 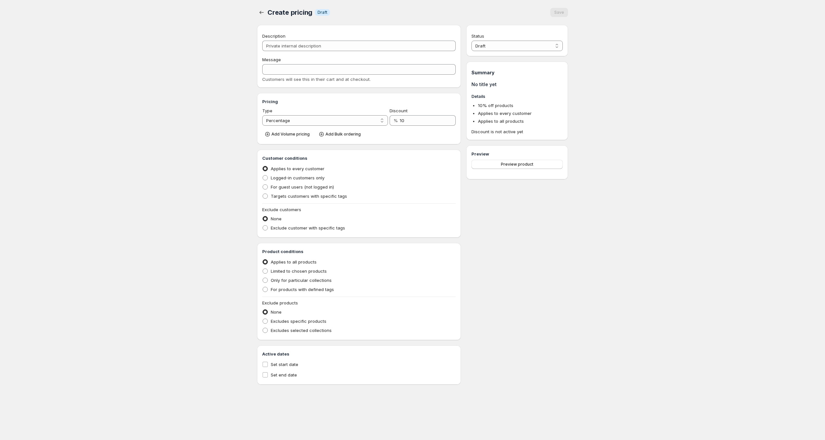 What do you see at coordinates (517, 164) in the screenshot?
I see `button: Preview product` at bounding box center [517, 164].